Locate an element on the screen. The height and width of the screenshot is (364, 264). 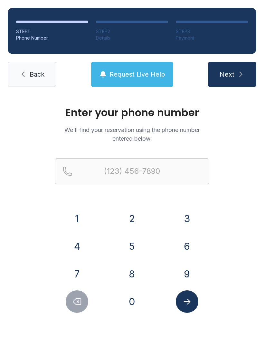
div: Payment is located at coordinates (212, 38).